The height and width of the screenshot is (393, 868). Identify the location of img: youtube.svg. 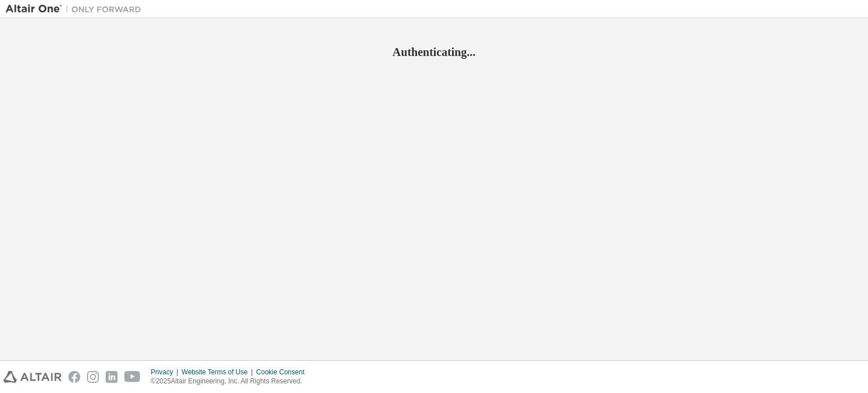
(133, 376).